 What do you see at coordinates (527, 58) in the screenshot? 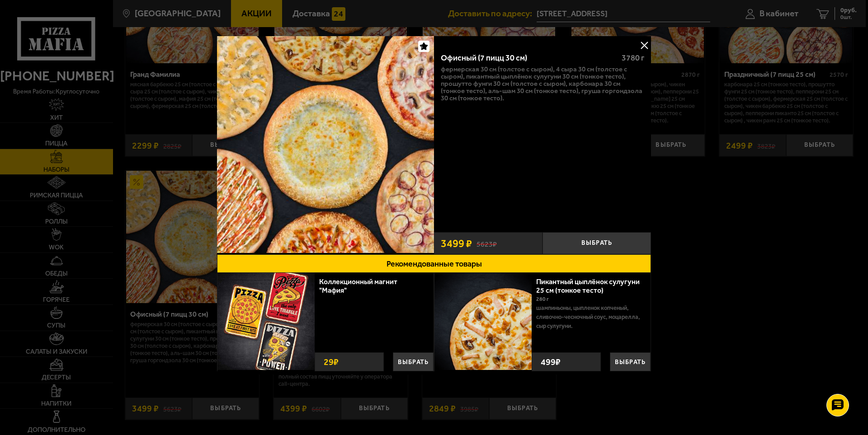
I see `div: Офисный (7 пицц 30 см)` at bounding box center [527, 58].